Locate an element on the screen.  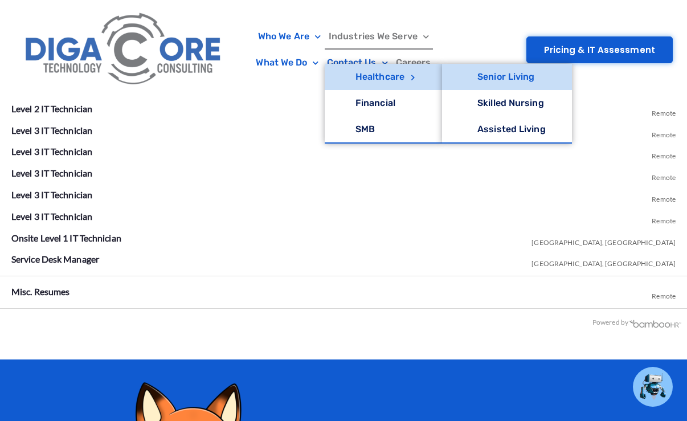
span: Pricing & IT Assessment is located at coordinates (600, 50).